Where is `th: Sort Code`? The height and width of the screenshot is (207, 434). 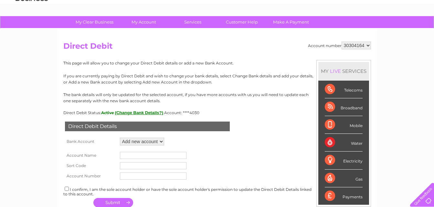
th: Sort Code is located at coordinates (91, 166).